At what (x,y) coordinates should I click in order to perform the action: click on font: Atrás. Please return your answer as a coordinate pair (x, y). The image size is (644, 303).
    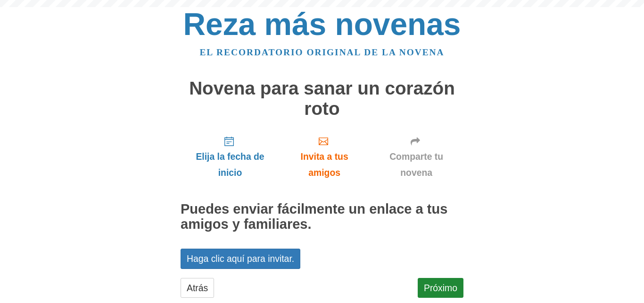
    Looking at the image, I should click on (197, 287).